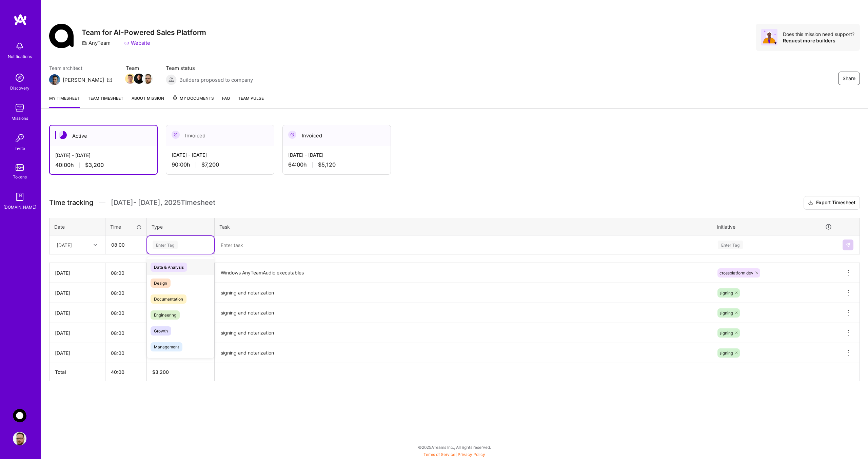 This screenshot has width=868, height=459. What do you see at coordinates (20, 197) in the screenshot?
I see `img: guide book` at bounding box center [20, 197].